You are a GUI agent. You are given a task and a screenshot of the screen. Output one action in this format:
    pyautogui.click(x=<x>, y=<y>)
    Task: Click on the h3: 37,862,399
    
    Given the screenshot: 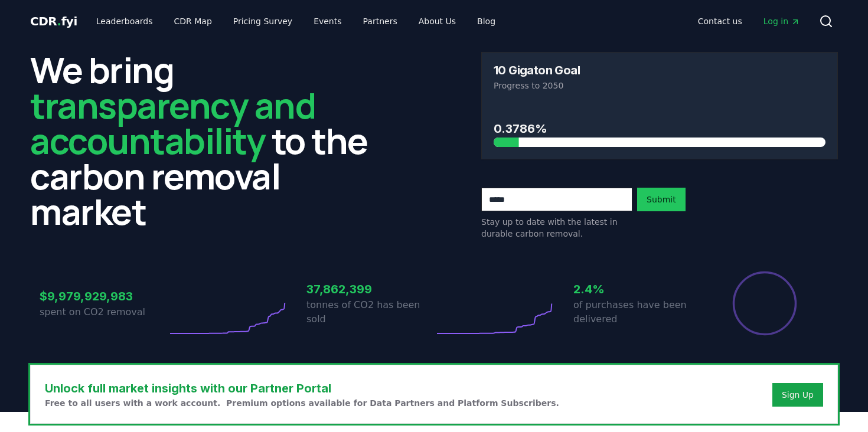 What is the action you would take?
    pyautogui.click(x=370, y=289)
    